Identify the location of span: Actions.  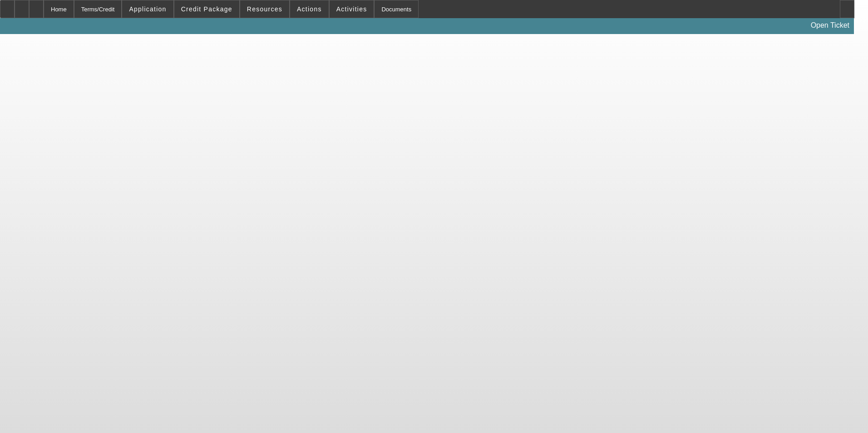
(310, 9).